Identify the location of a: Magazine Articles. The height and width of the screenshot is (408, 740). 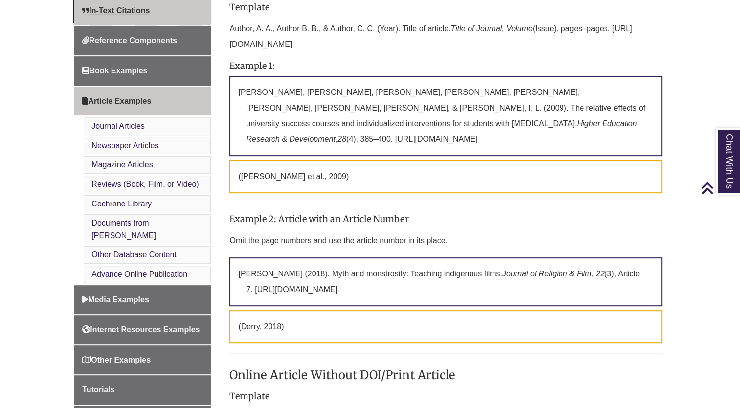
(122, 164).